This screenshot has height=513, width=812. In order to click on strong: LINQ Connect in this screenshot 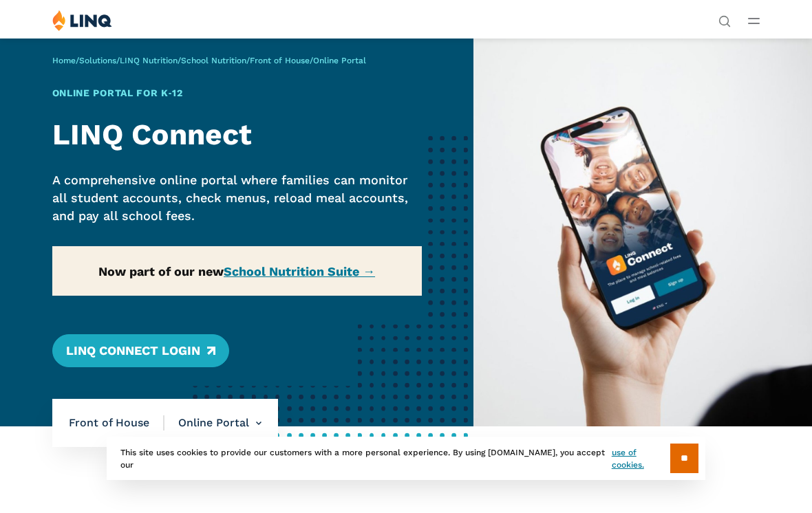, I will do `click(152, 134)`.